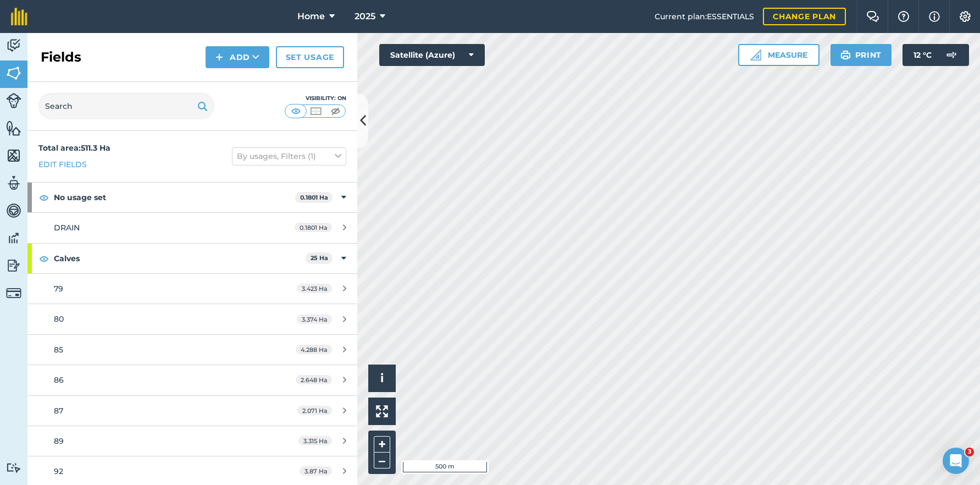 The image size is (980, 485). I want to click on img: fieldmargin Logo, so click(19, 17).